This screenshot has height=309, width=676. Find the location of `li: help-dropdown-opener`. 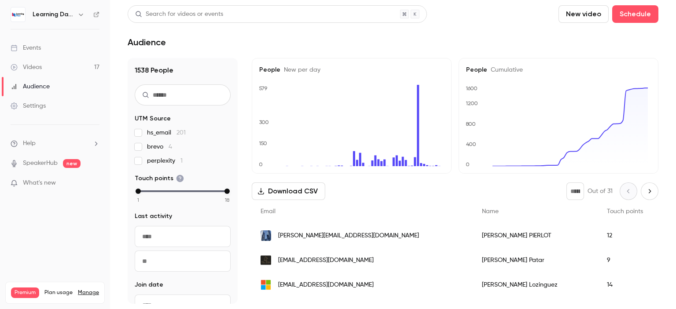

li: help-dropdown-opener is located at coordinates (55, 143).